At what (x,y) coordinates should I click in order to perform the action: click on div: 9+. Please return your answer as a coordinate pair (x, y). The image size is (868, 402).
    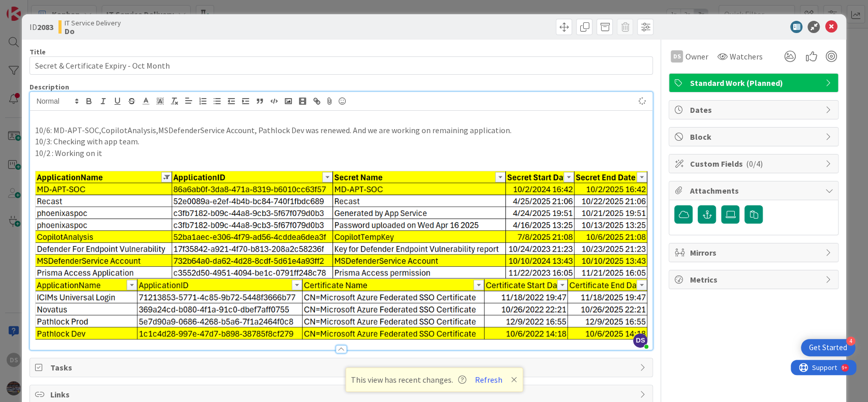
    Looking at the image, I should click on (54, 8).